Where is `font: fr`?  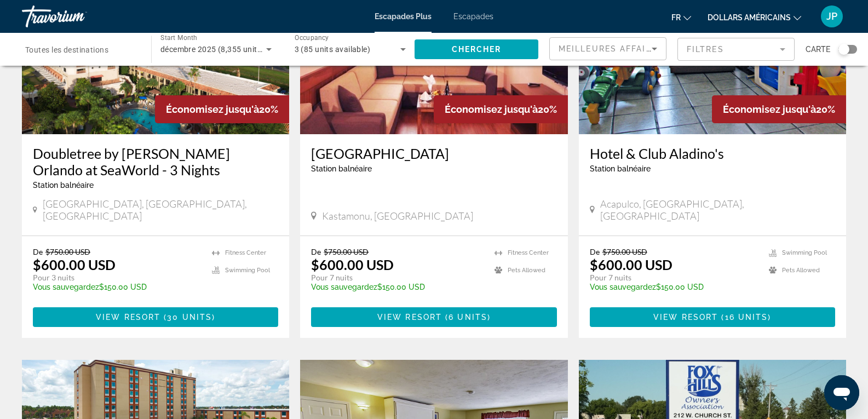
font: fr is located at coordinates (676, 18).